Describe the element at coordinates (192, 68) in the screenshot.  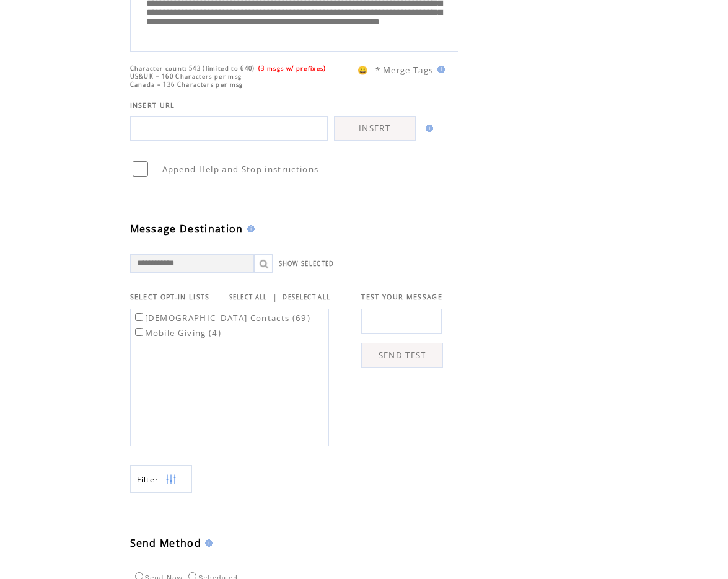
I see `span: Character count: 543 (limited to 640)` at that location.